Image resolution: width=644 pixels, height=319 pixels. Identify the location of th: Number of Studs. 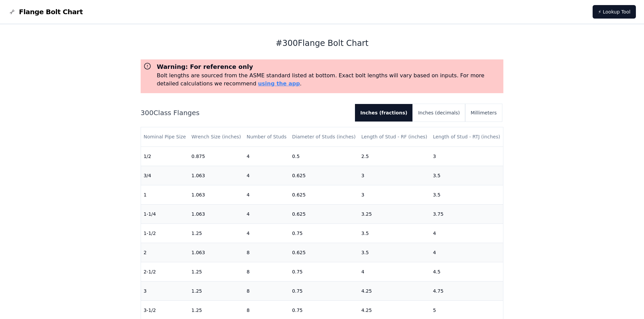
(266, 137).